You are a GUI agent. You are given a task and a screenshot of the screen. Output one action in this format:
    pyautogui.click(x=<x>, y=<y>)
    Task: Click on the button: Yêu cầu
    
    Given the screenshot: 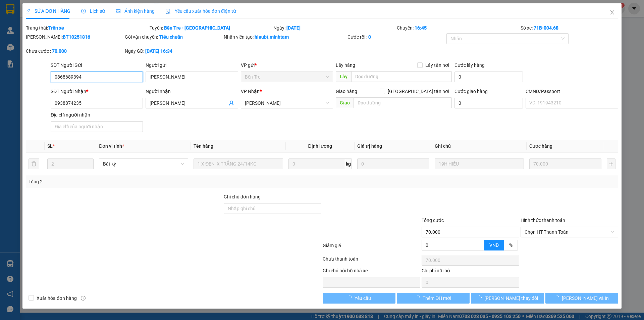 What is the action you would take?
    pyautogui.click(x=359, y=298)
    